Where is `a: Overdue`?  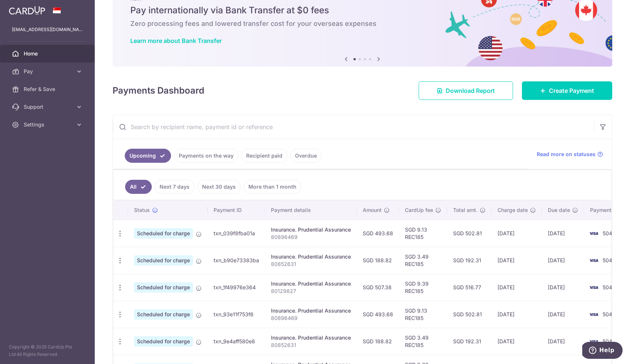
a: Overdue is located at coordinates (306, 156).